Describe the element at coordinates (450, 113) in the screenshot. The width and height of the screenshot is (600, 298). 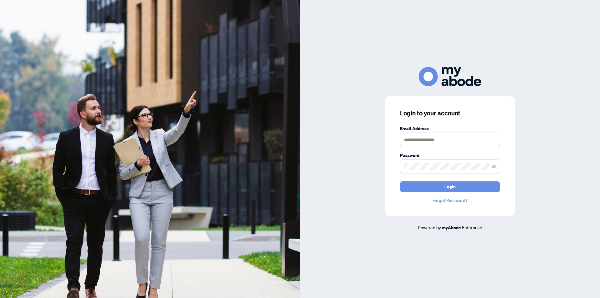
I see `h3: Login to your account` at that location.